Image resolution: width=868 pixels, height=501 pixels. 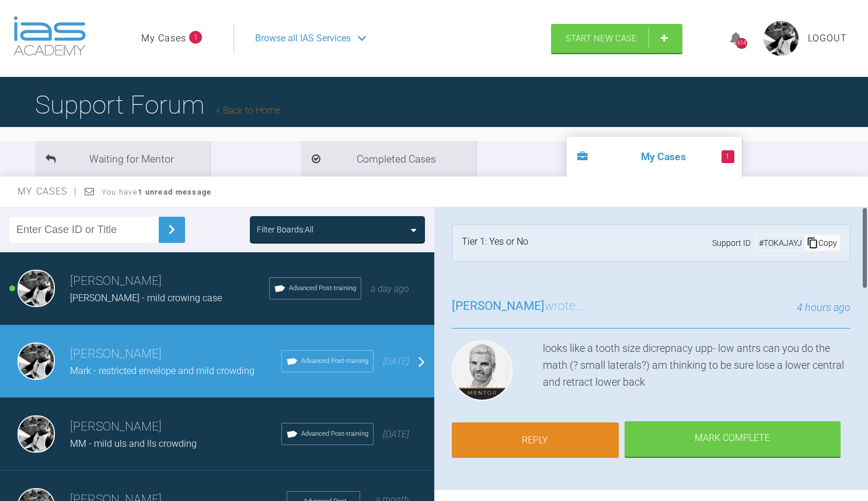 What do you see at coordinates (741, 43) in the screenshot?
I see `div: 614` at bounding box center [741, 43].